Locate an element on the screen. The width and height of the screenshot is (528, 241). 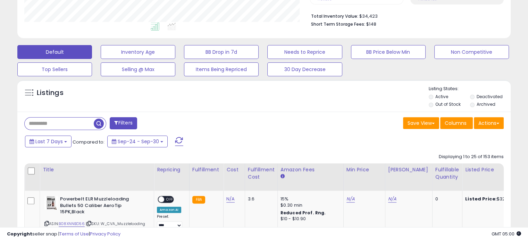
button: Top Sellers is located at coordinates (54, 69).